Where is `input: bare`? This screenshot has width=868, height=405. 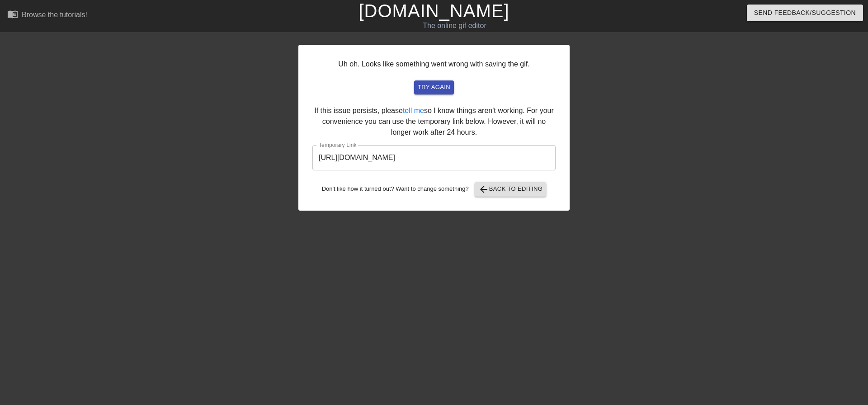 input: bare is located at coordinates (434, 158).